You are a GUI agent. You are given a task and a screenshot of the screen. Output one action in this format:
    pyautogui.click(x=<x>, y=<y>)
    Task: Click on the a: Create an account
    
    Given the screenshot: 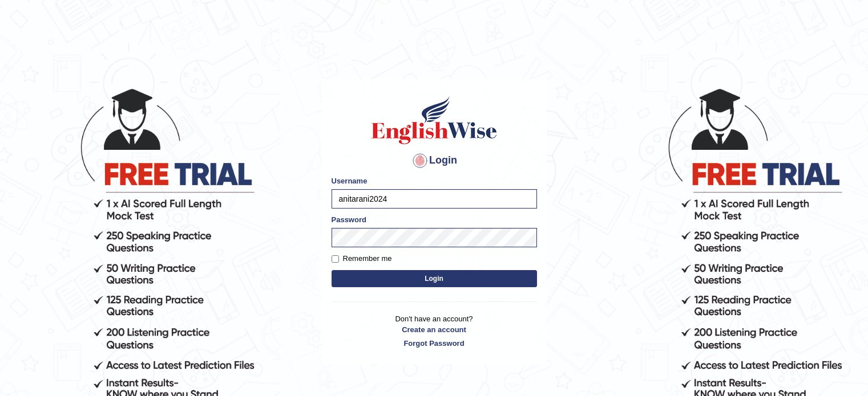 What is the action you would take?
    pyautogui.click(x=434, y=329)
    